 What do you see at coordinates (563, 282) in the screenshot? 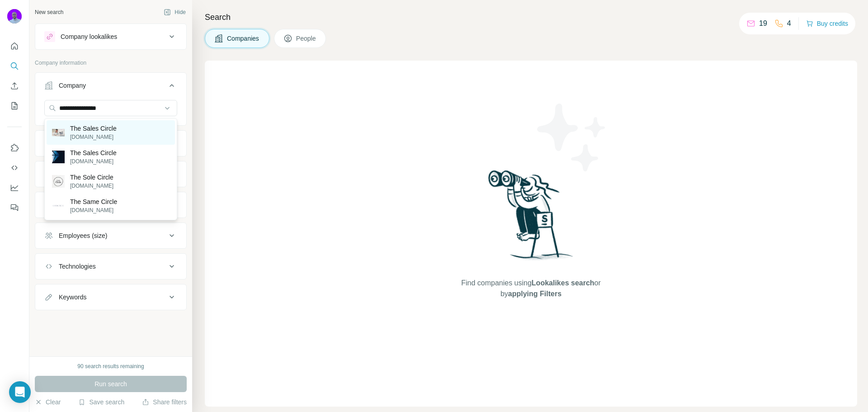
I see `span: Lookalikes search` at bounding box center [563, 282].